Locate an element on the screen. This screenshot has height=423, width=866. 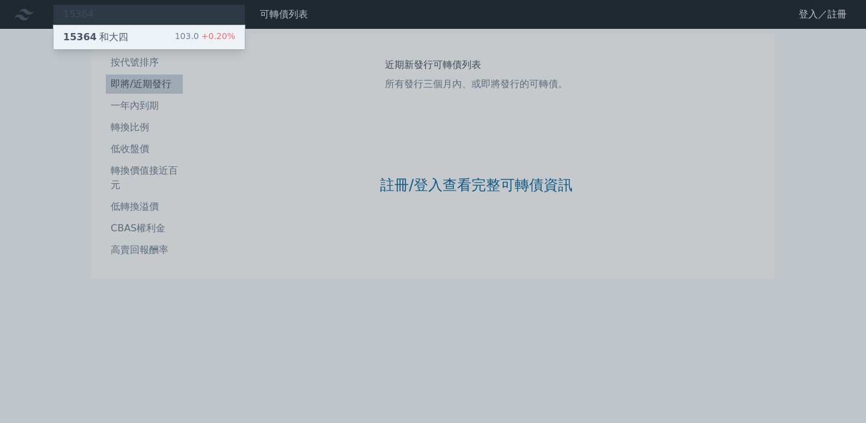
span: 15364 is located at coordinates (80, 37).